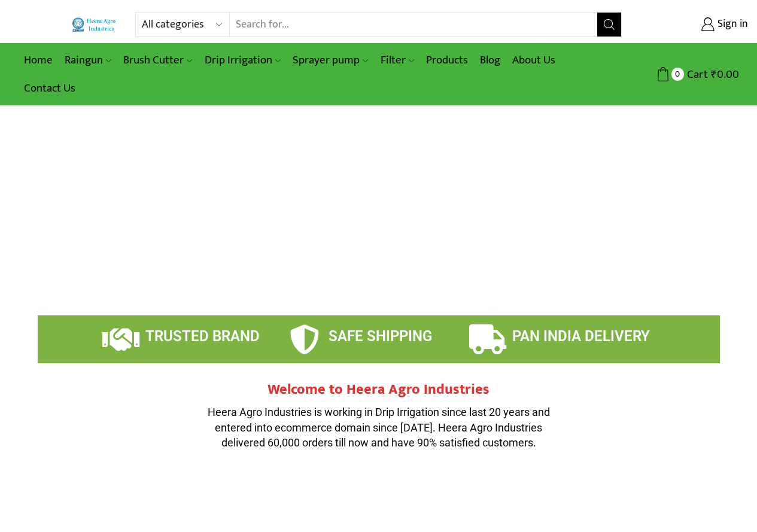 The width and height of the screenshot is (757, 532). Describe the element at coordinates (731, 25) in the screenshot. I see `span: Sign in` at that location.